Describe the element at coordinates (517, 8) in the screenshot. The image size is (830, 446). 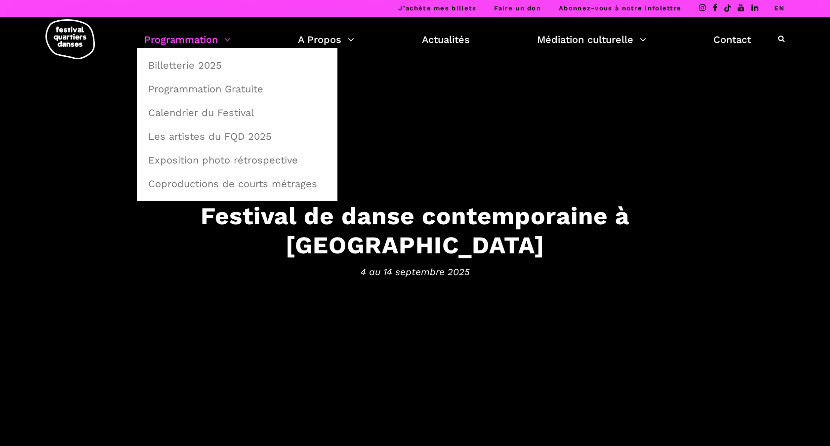
I see `a: Faire un don` at that location.